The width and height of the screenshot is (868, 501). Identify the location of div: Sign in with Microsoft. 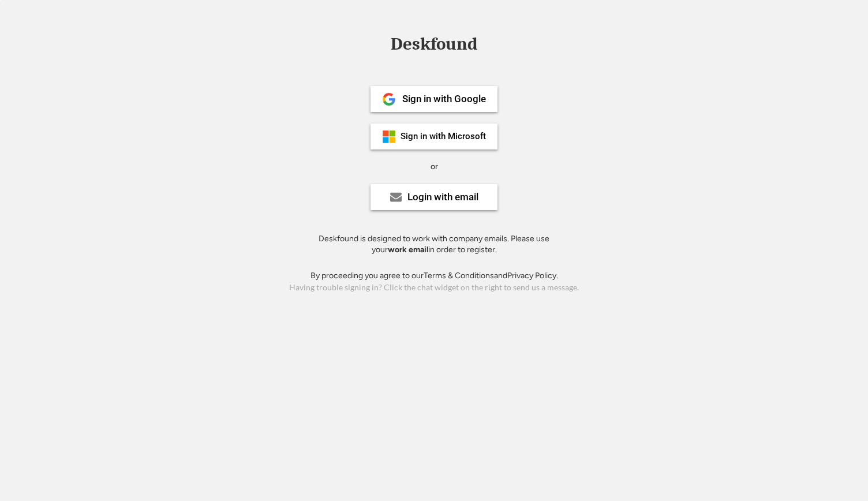
(443, 136).